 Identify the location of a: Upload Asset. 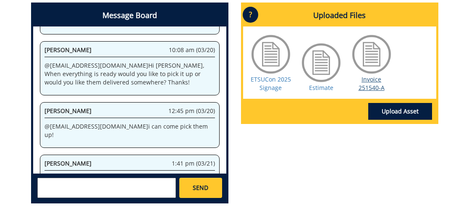
(400, 111).